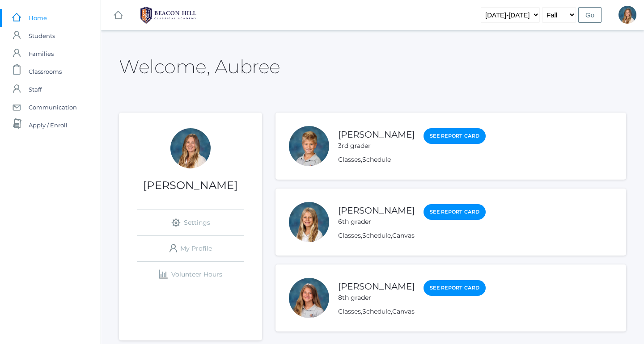 The width and height of the screenshot is (644, 344). I want to click on span: Home, so click(37, 18).